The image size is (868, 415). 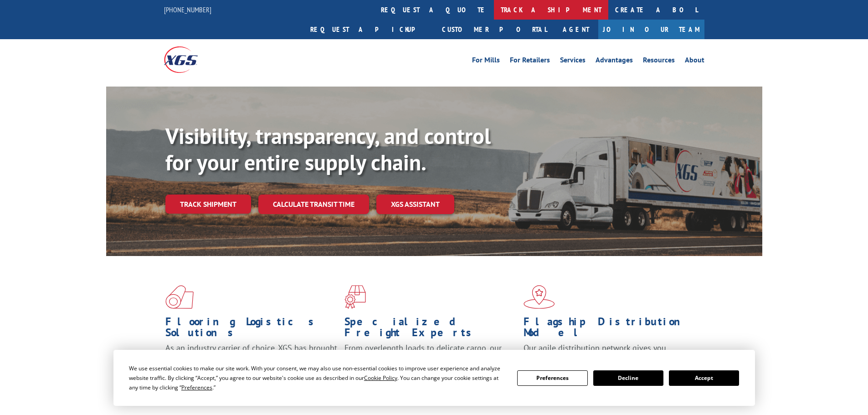 What do you see at coordinates (369, 29) in the screenshot?
I see `a: Request a pickup` at bounding box center [369, 29].